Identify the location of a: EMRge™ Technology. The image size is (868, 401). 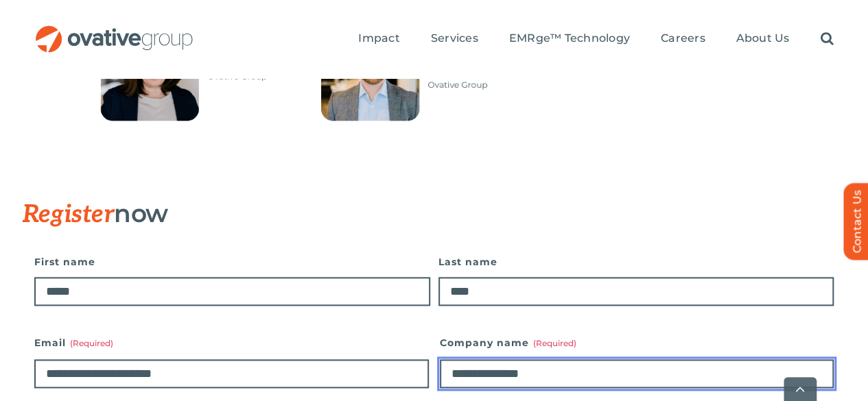
(570, 39).